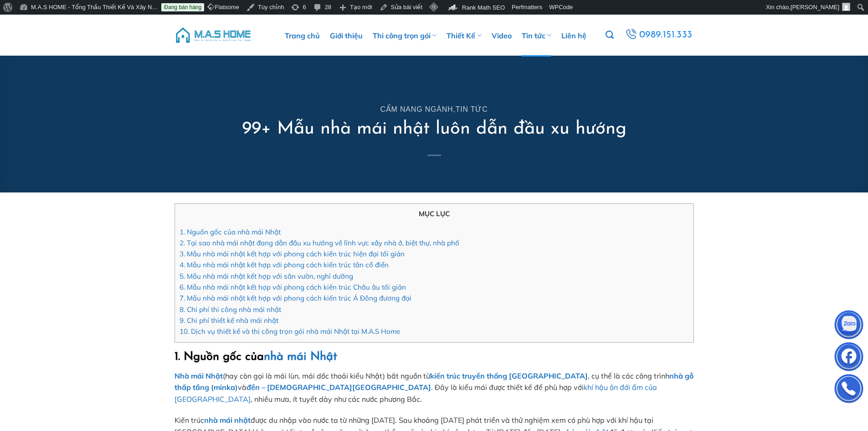 The image size is (868, 431). I want to click on a: 4. Mẫu nhà mái nhật kết hợp với phong cách kiến trúc tân cổ điển, so click(284, 264).